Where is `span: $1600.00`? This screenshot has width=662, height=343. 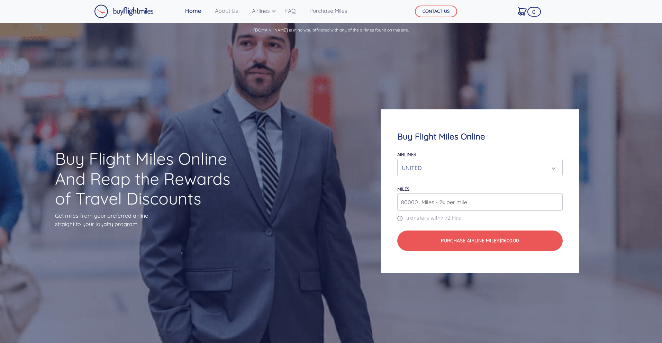
span: $1600.00 is located at coordinates (509, 241).